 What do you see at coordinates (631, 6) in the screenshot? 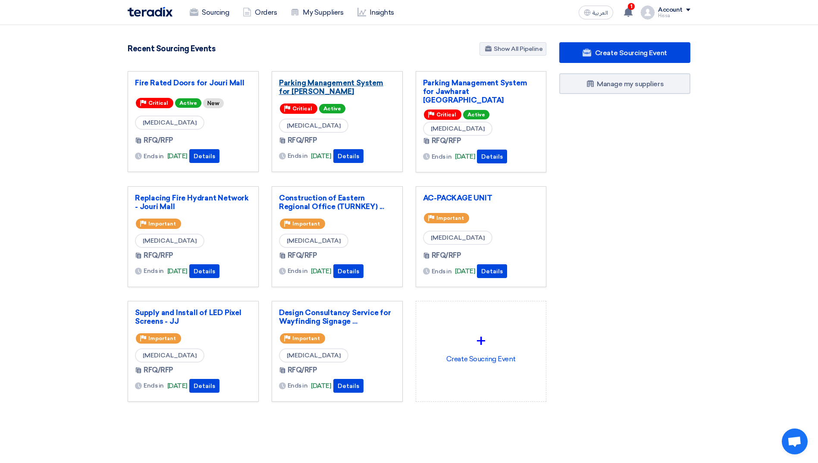
I see `span: 1` at bounding box center [631, 6].